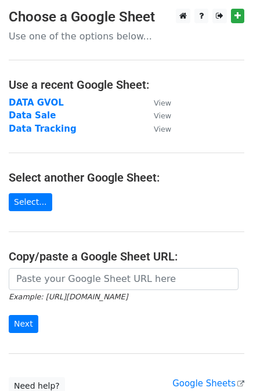  What do you see at coordinates (42, 129) in the screenshot?
I see `strong: Data Tracking` at bounding box center [42, 129].